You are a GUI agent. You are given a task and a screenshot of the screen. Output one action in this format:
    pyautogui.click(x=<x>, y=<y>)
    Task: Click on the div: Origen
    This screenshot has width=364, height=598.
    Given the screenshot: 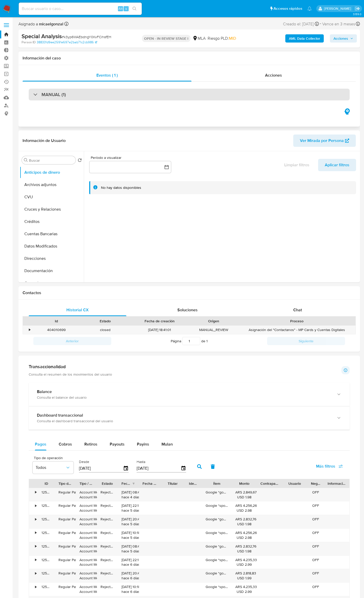 What is the action you would take?
    pyautogui.click(x=213, y=321)
    